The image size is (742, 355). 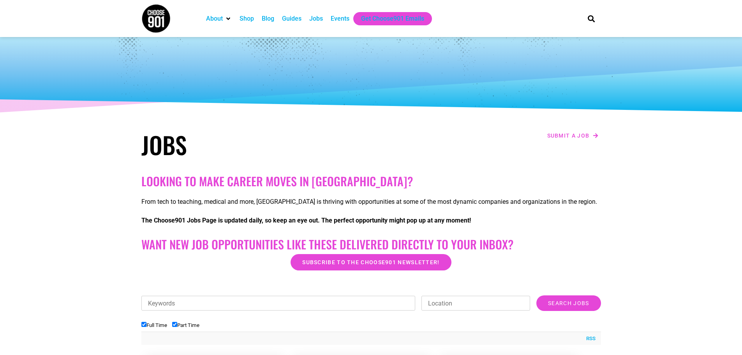 I want to click on div: Blog, so click(x=268, y=19).